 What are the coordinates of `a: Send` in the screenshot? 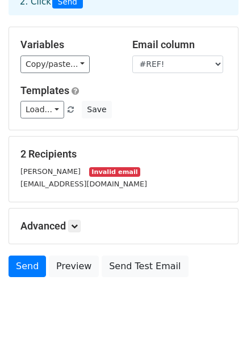 It's located at (27, 267).